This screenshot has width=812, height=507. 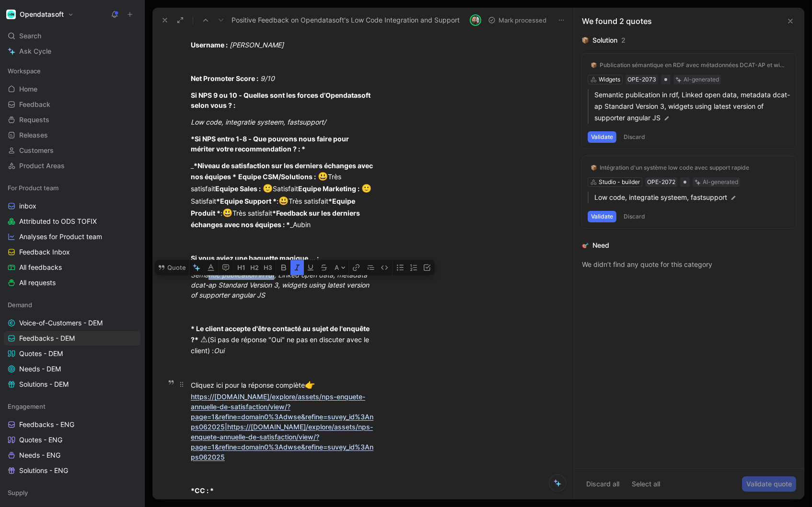 I want to click on a: Home, so click(x=72, y=89).